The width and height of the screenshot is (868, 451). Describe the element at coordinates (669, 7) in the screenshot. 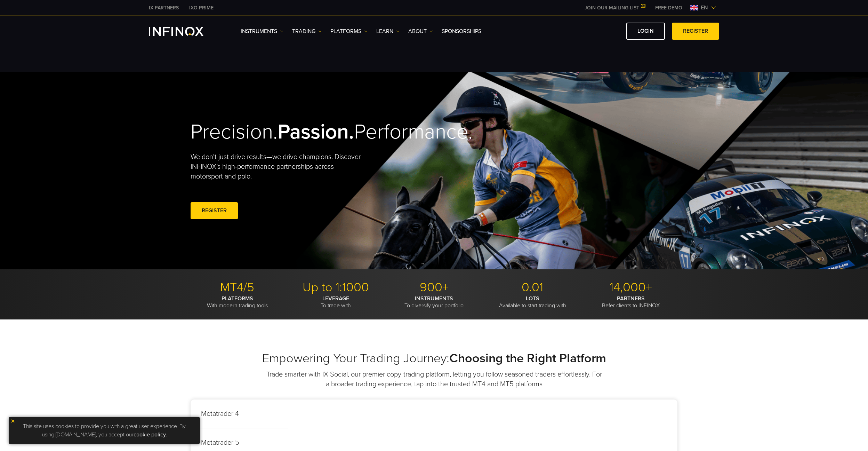

I see `a: INFINOX MENU` at that location.